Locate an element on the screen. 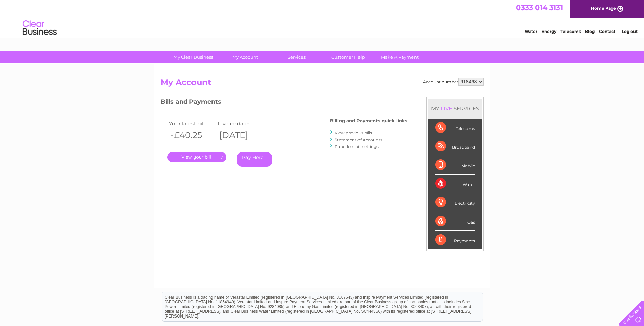 This screenshot has height=326, width=644. a: 0333 014 3131 is located at coordinates (540, 7).